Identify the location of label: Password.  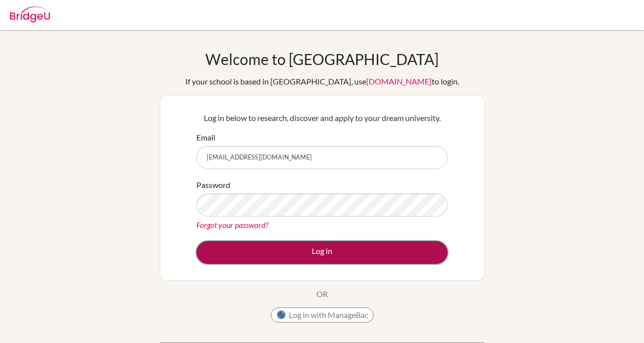
(213, 185).